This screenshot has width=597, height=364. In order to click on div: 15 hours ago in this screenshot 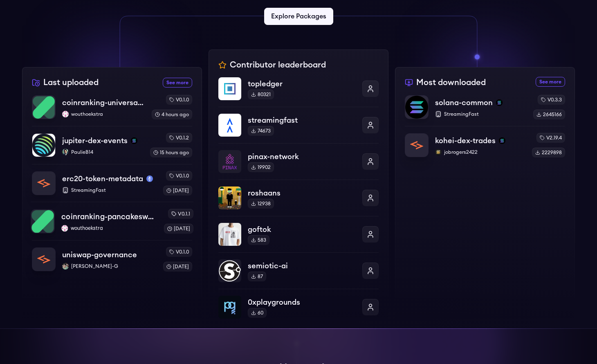, I will do `click(171, 152)`.